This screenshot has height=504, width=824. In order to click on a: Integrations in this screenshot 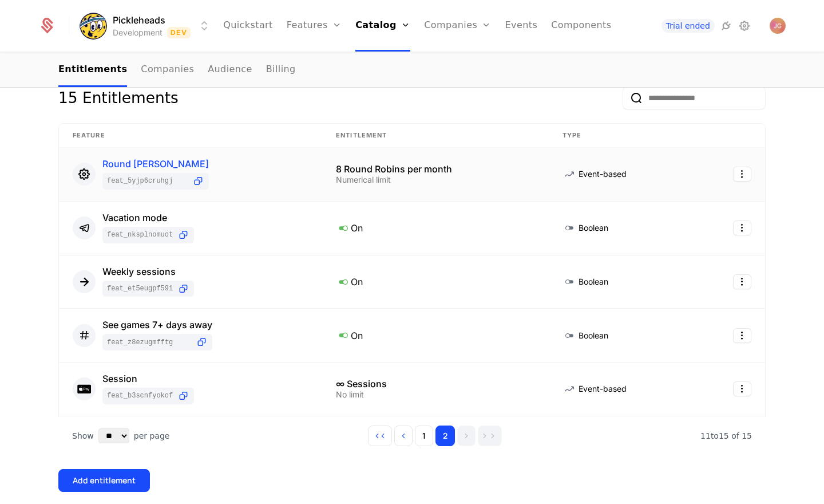, I will do `click(727, 26)`.